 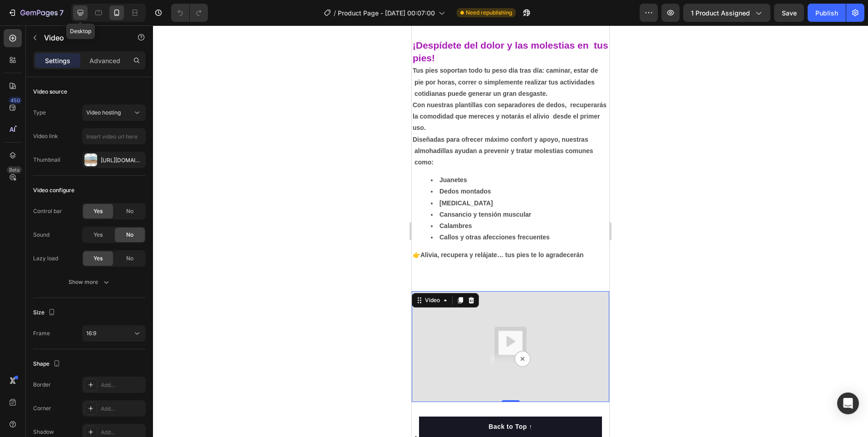 What do you see at coordinates (91, 229) in the screenshot?
I see `strong: Alivia, recupera y relájate… tus pies te lo agradecerán` at bounding box center [91, 229].